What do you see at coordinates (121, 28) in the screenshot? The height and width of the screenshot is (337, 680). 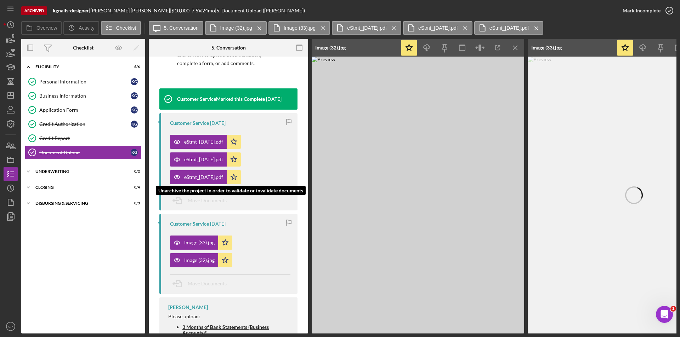 I see `button: Checklist` at bounding box center [121, 28].